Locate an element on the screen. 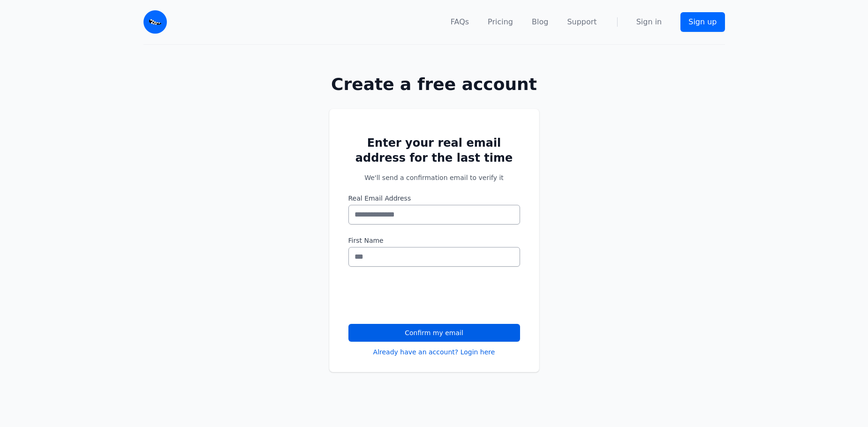 The image size is (868, 427). h1: Create a free account is located at coordinates (434, 84).